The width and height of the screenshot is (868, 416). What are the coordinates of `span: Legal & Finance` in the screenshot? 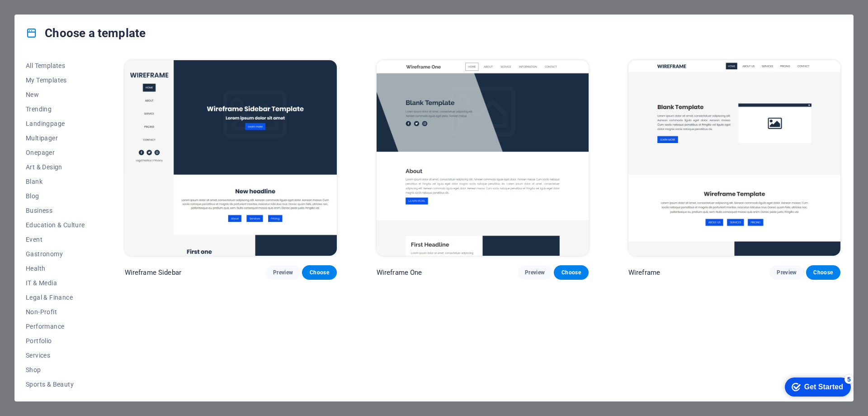 It's located at (55, 298).